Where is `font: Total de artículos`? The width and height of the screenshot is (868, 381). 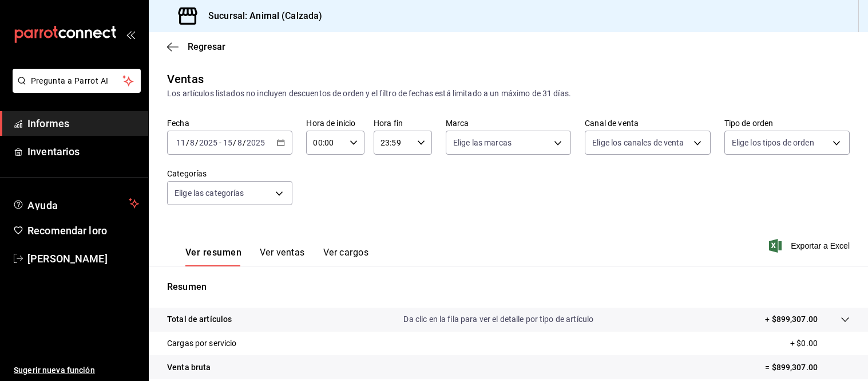 font: Total de artículos is located at coordinates (199, 319).